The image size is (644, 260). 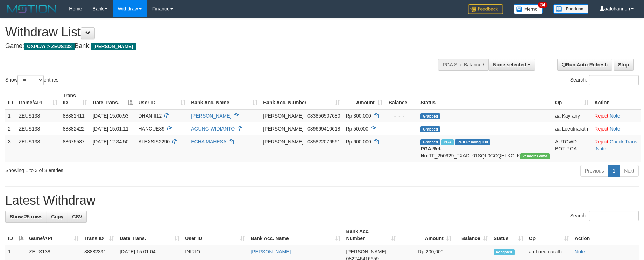 What do you see at coordinates (528, 9) in the screenshot?
I see `img: Button%20Memo.svg` at bounding box center [528, 9].